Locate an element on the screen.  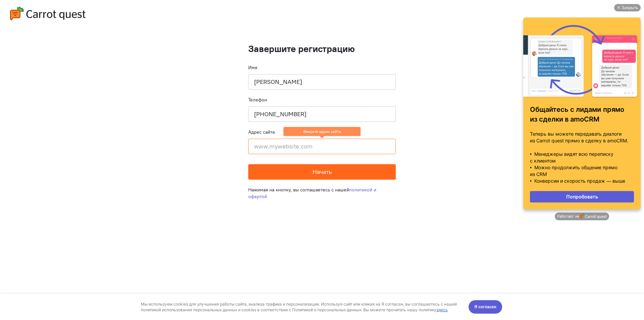
p: • Менеджеры видят всю переписку is located at coordinates (62, 154).